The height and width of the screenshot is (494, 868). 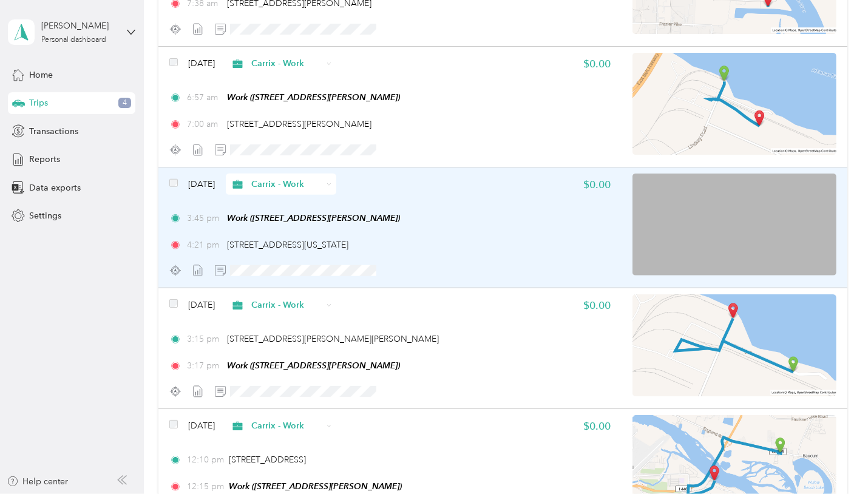 What do you see at coordinates (38, 481) in the screenshot?
I see `div: Help center` at bounding box center [38, 481].